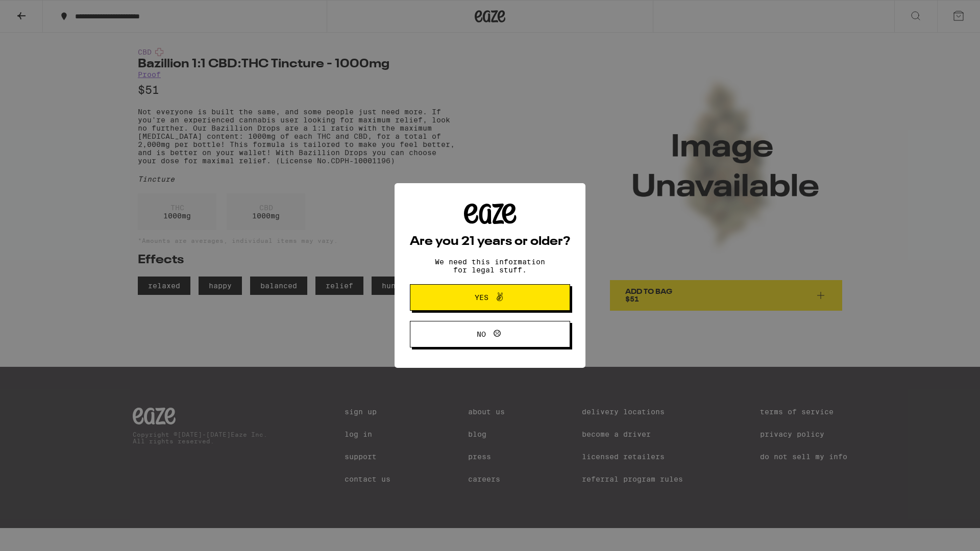 The height and width of the screenshot is (551, 980). Describe the element at coordinates (481, 298) in the screenshot. I see `span: Yes` at that location.